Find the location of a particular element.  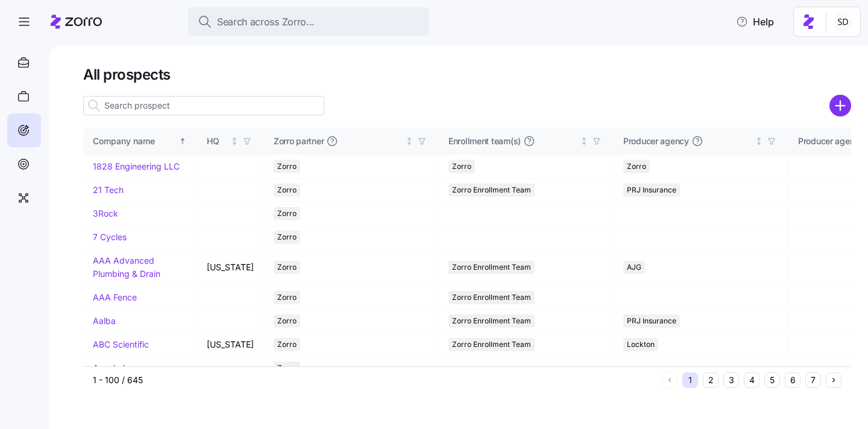

th: HQNot sorted is located at coordinates (230, 141).